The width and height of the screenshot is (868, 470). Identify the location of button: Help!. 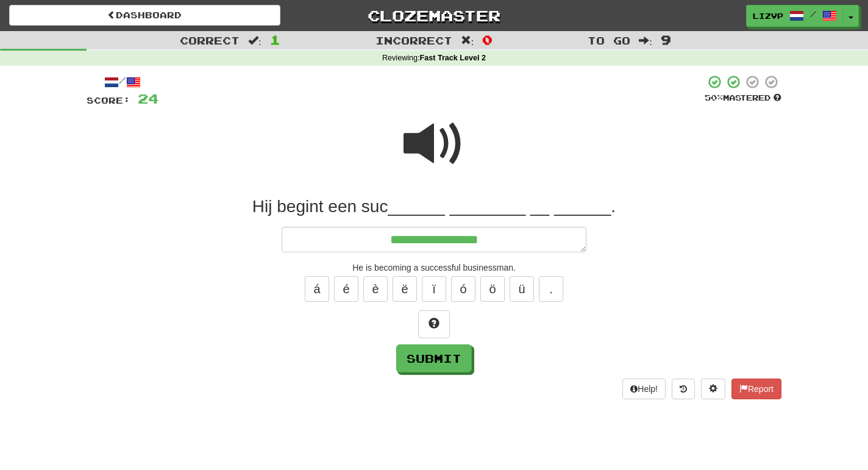
(644, 389).